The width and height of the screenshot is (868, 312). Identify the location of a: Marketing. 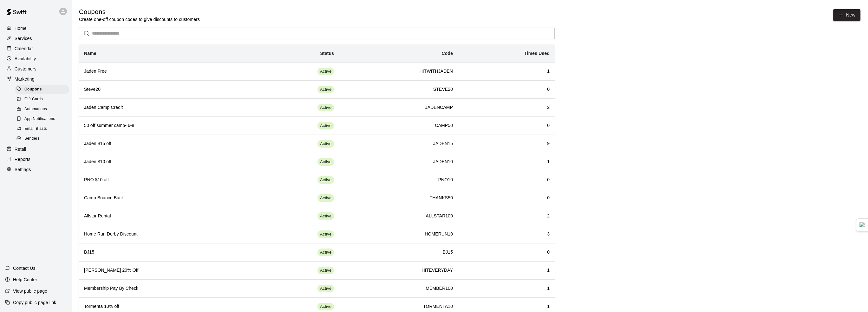
(35, 79).